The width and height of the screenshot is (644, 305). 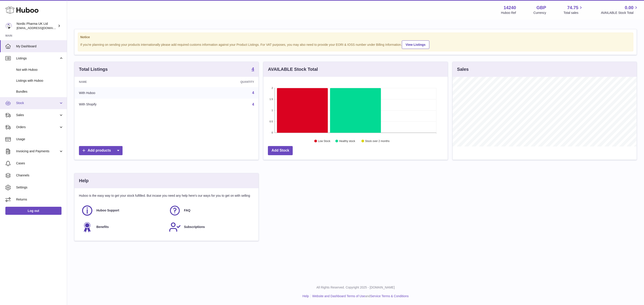 What do you see at coordinates (629, 7) in the screenshot?
I see `span: 0.00` at bounding box center [629, 7].